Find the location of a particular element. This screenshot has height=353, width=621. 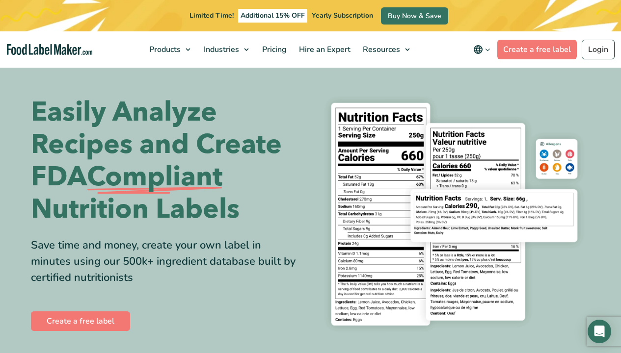

span: Hire an Expert is located at coordinates (323, 50).